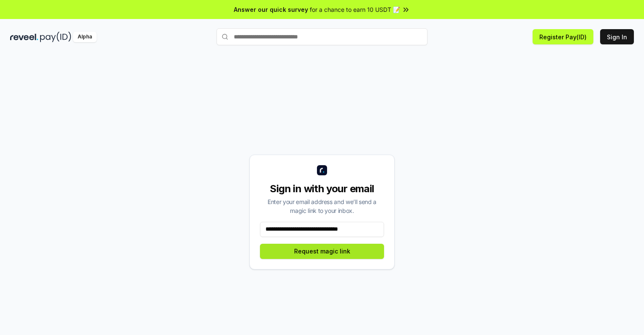 The image size is (644, 335). I want to click on div: Sign in with your email, so click(322, 188).